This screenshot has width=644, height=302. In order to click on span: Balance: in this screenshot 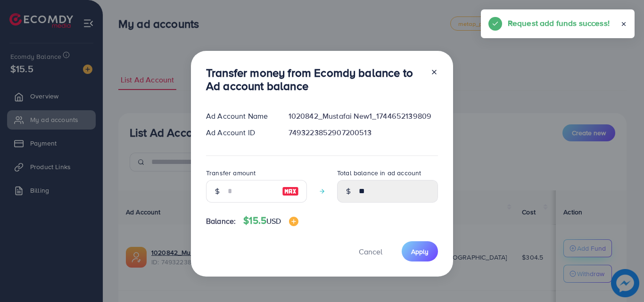, I will do `click(221, 221)`.